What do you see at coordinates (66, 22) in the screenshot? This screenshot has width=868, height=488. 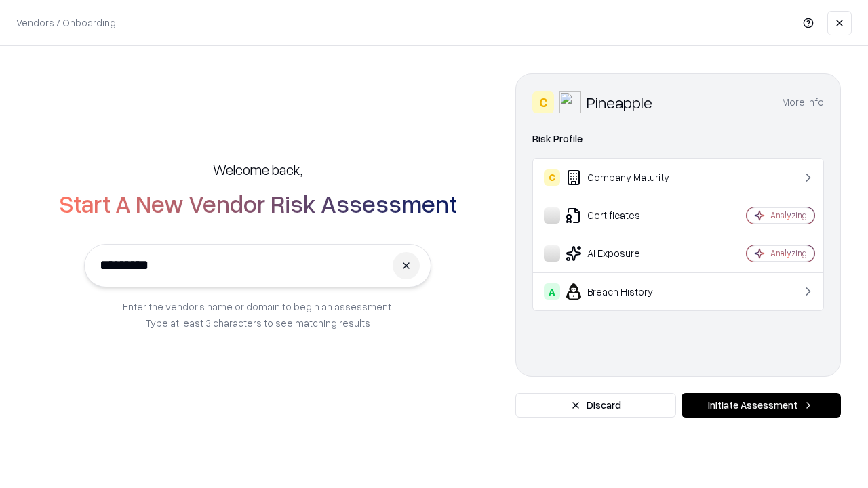 I see `p: Vendors / Onboarding` at bounding box center [66, 22].